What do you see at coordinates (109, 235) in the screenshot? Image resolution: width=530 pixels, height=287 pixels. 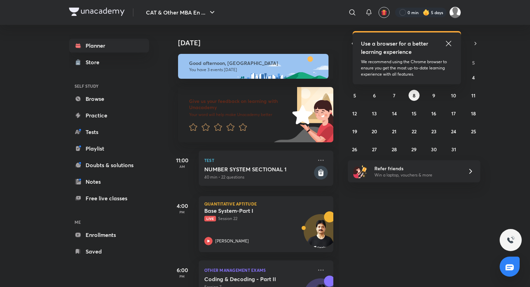 I see `a: Enrollments` at bounding box center [109, 235].